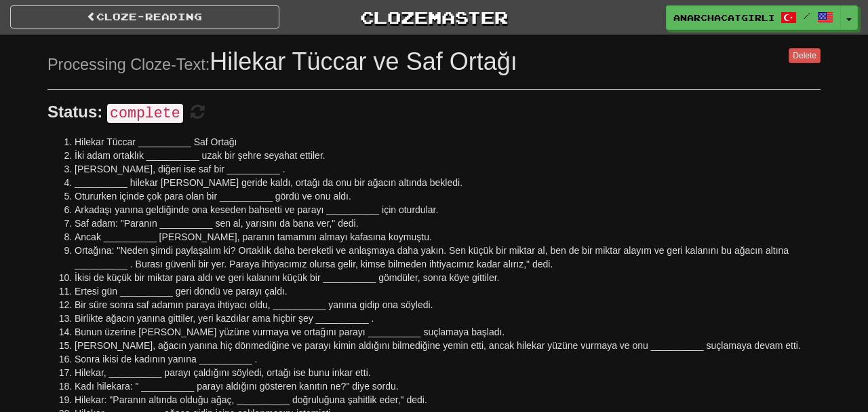 This screenshot has width=868, height=412. What do you see at coordinates (439, 278) in the screenshot?
I see `span: gömdüler, sonra köye gittiler.` at bounding box center [439, 278].